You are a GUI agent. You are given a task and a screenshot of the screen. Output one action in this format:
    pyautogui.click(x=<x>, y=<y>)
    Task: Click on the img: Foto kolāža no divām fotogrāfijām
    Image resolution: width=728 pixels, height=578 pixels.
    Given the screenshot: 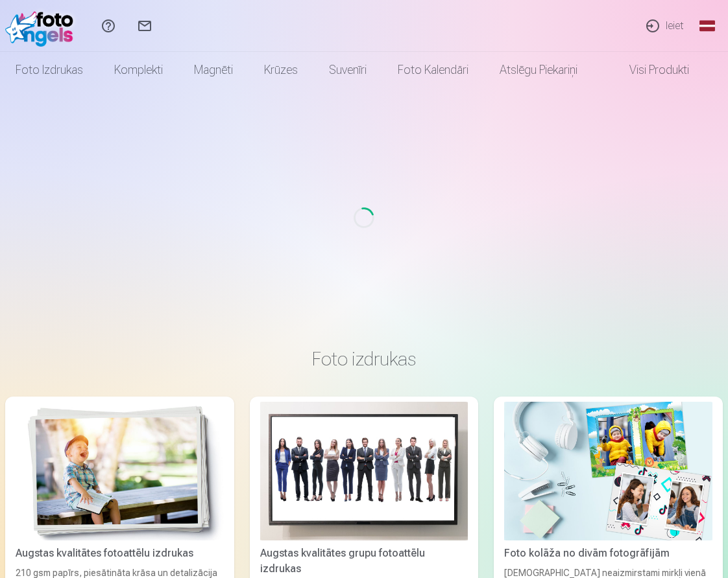 What is the action you would take?
    pyautogui.click(x=608, y=471)
    